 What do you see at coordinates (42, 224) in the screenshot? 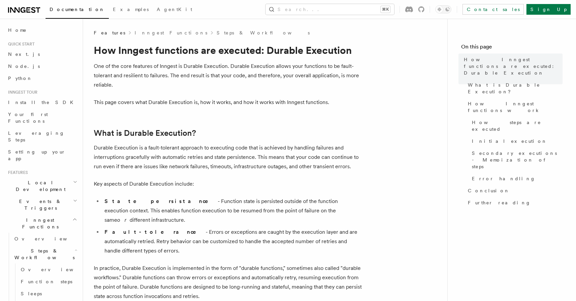
I see `button: Inngest Functions` at bounding box center [42, 224].